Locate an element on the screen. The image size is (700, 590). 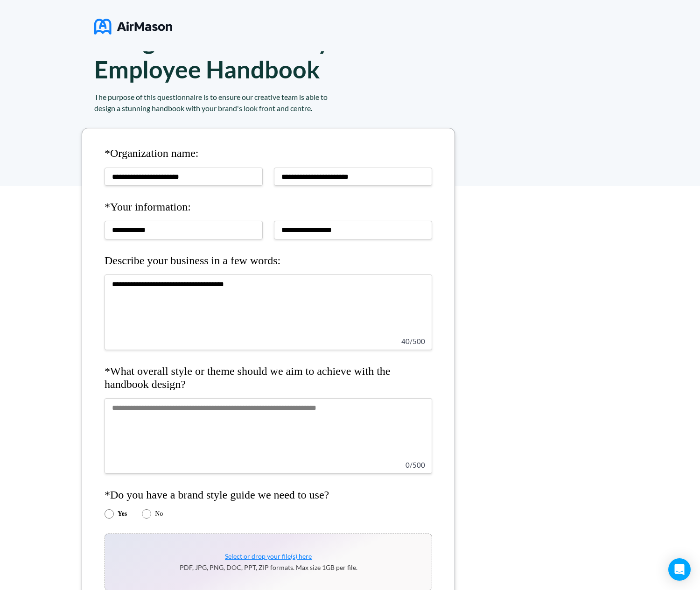
span: 40 / 500 is located at coordinates (413, 341).